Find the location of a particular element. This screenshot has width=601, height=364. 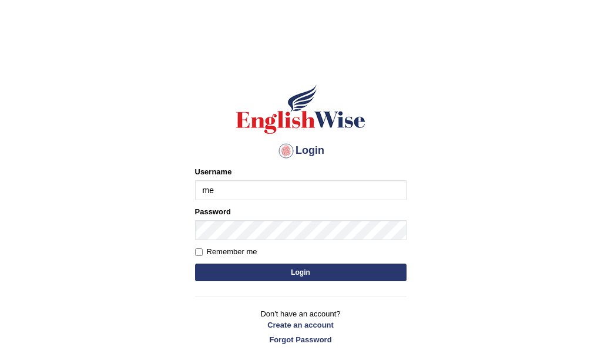

a: Forgot Password is located at coordinates (301, 339).